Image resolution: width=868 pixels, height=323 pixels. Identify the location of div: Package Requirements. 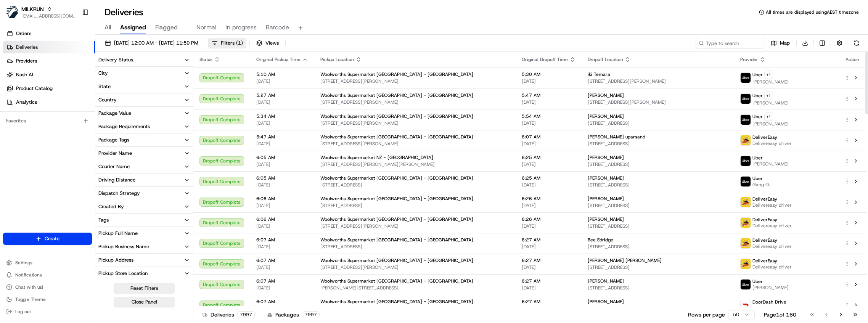
(124, 127).